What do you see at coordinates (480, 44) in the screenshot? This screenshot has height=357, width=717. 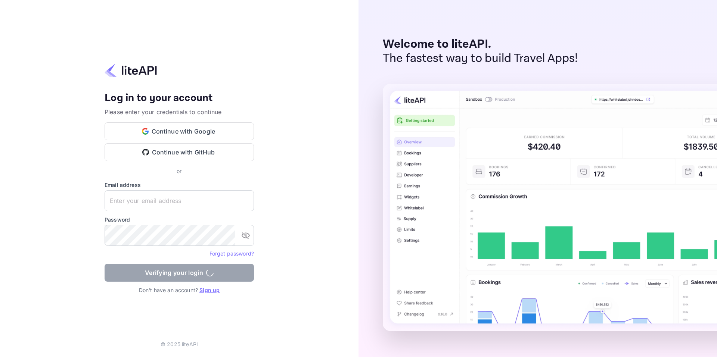 I see `p: Welcome to liteAPI.` at bounding box center [480, 44].